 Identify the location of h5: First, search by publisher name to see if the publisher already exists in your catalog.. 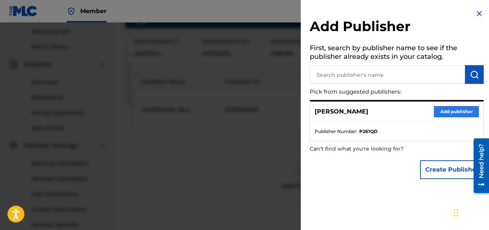
(397, 53).